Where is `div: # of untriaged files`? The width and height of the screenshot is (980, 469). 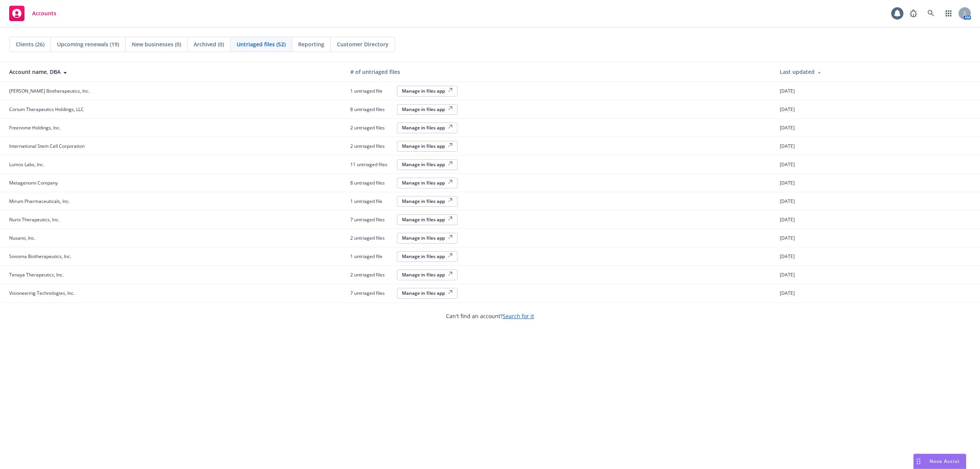
div: # of untriaged files is located at coordinates (558, 72).